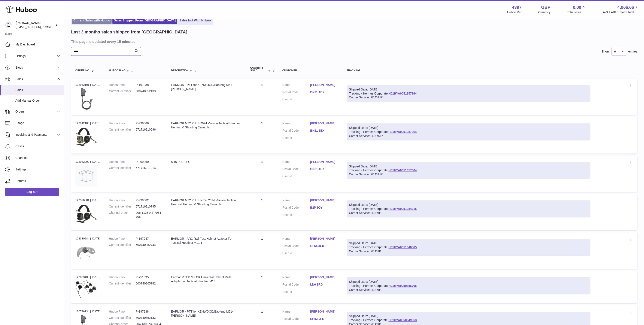 This screenshot has height=325, width=644. What do you see at coordinates (35, 111) in the screenshot?
I see `span: Orders` at bounding box center [35, 111].